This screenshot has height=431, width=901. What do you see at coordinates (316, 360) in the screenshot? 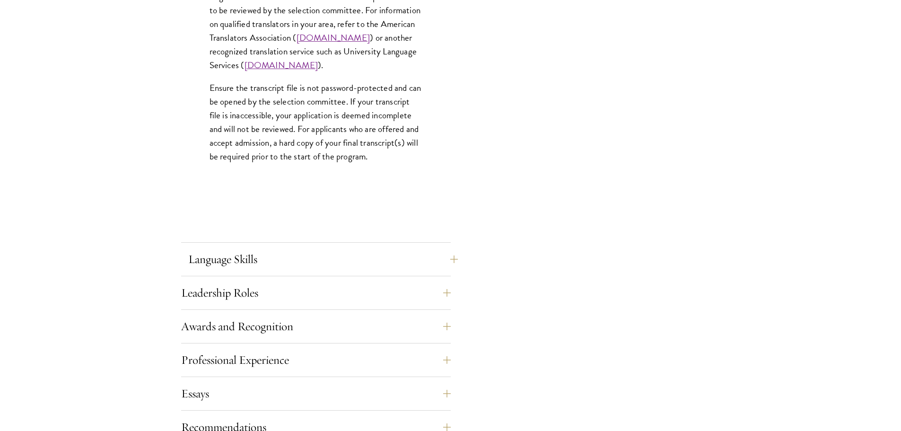
I see `button: Professional Experience` at bounding box center [316, 360].